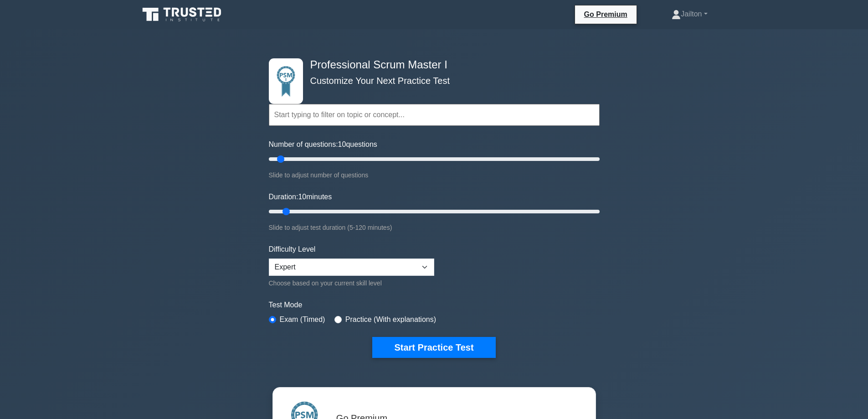 The width and height of the screenshot is (868, 419). I want to click on label: Number of questions: questions, so click(323, 144).